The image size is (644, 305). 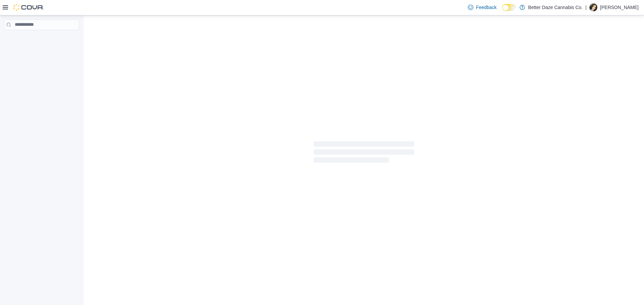 What do you see at coordinates (364, 154) in the screenshot?
I see `span: Loading` at bounding box center [364, 154].